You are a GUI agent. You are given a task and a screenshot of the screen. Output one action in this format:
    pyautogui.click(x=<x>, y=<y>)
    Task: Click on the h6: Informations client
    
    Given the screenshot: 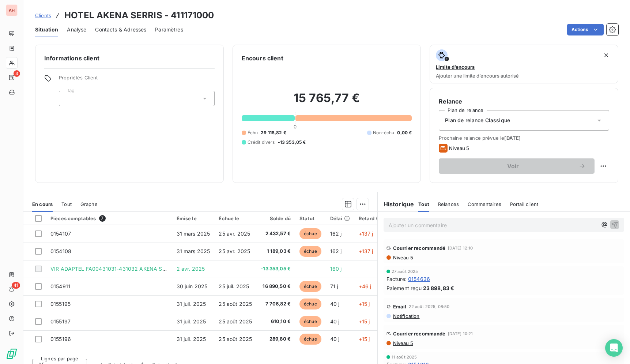 What is the action you would take?
    pyautogui.click(x=129, y=58)
    